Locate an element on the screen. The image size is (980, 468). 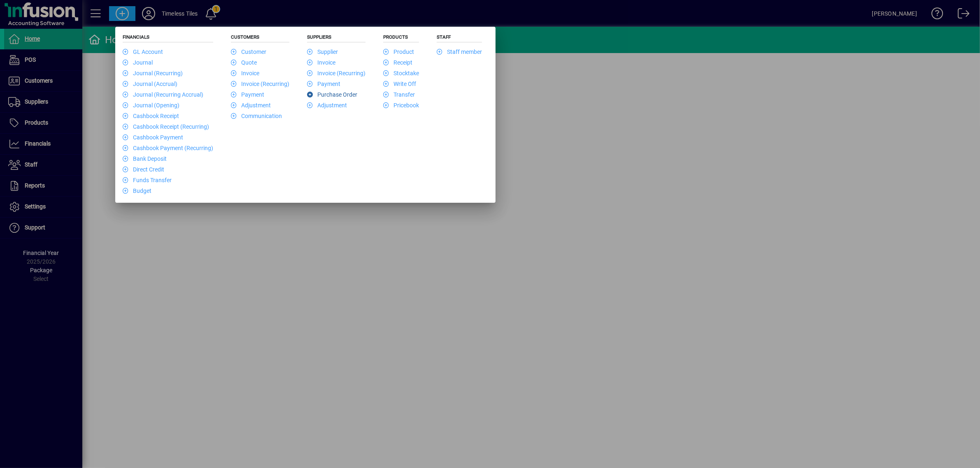
a: Budget is located at coordinates (137, 191).